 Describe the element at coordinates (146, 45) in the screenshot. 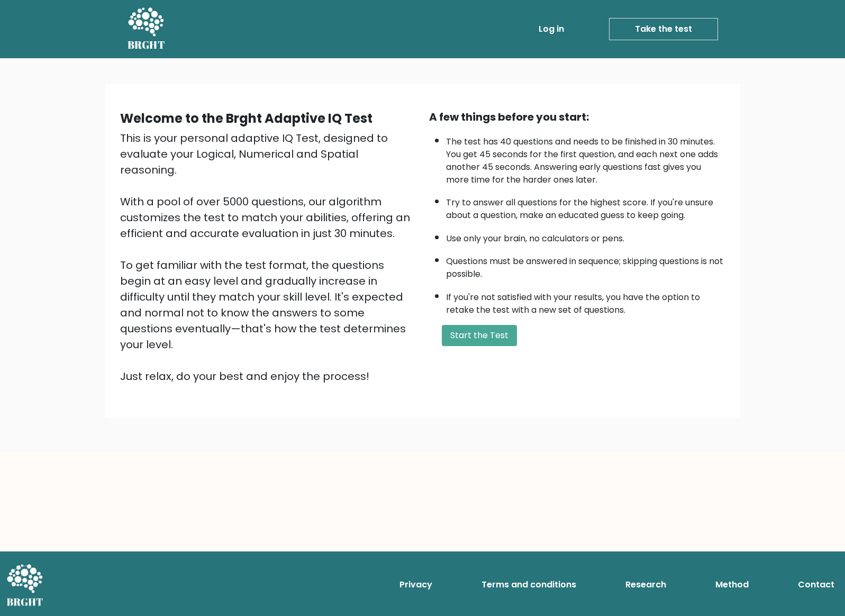

I see `h5: BRGHT` at that location.